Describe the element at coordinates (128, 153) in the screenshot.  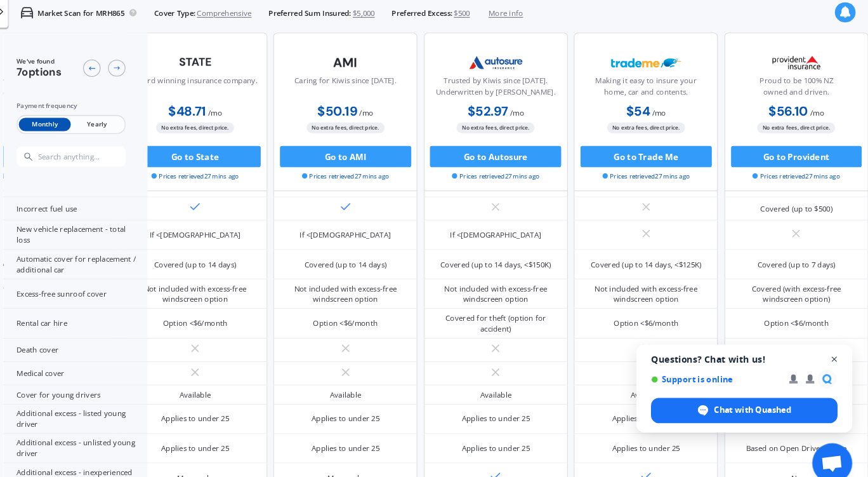
I see `input: Search anything...` at that location.